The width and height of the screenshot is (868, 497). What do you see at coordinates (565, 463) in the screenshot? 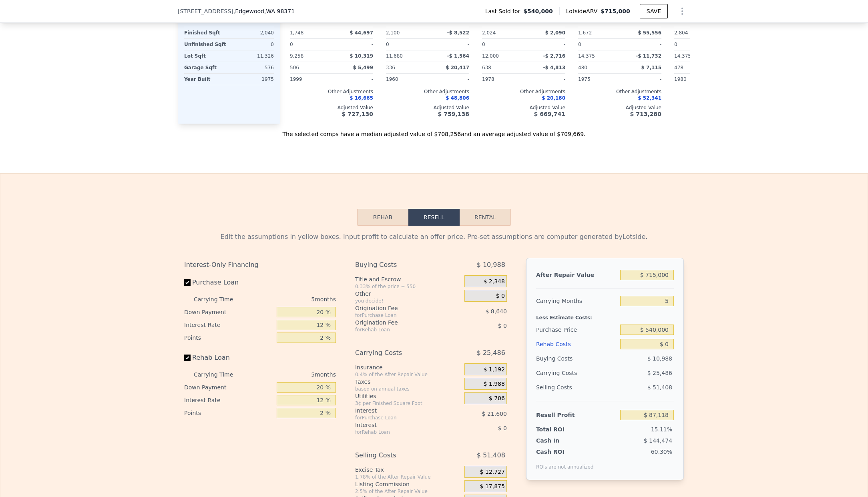
I see `div: ROIs are not annualized` at bounding box center [565, 463].